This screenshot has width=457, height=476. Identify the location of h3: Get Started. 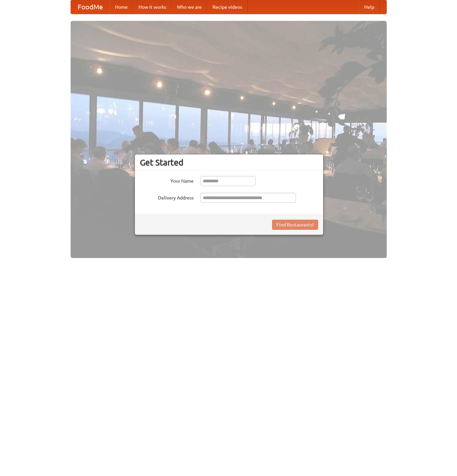
(229, 163).